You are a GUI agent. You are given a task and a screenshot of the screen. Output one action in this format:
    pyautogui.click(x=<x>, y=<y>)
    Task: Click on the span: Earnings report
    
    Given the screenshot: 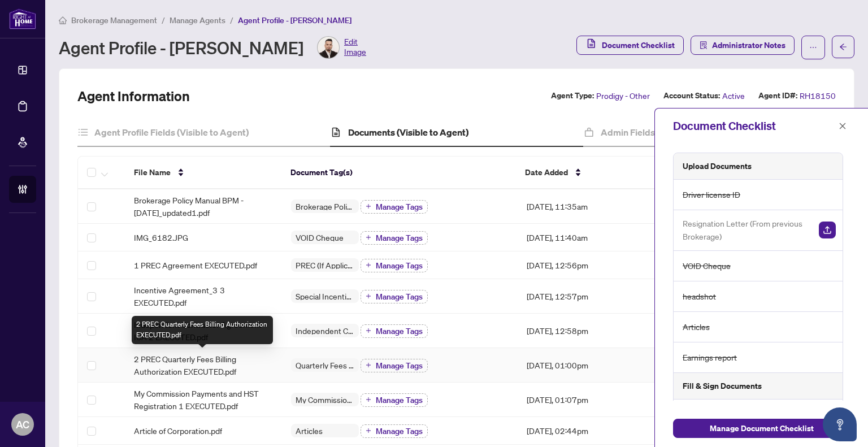 What is the action you would take?
    pyautogui.click(x=709, y=357)
    